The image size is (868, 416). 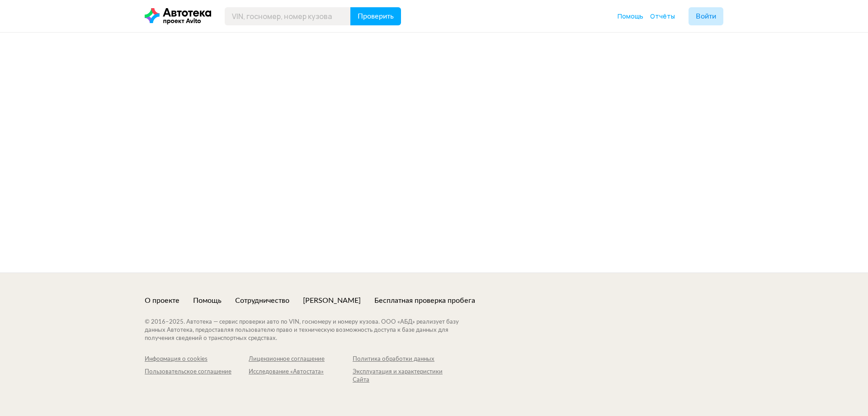 I want to click on button: Проверить, so click(x=376, y=16).